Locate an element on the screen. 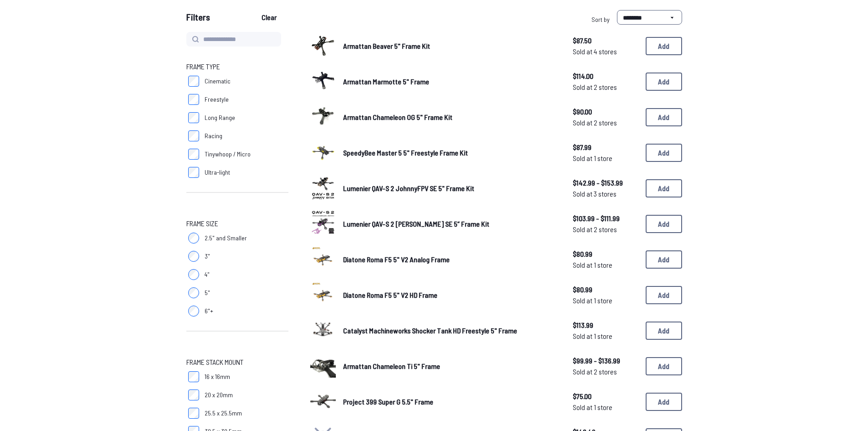  span: Freestyle is located at coordinates (216, 99).